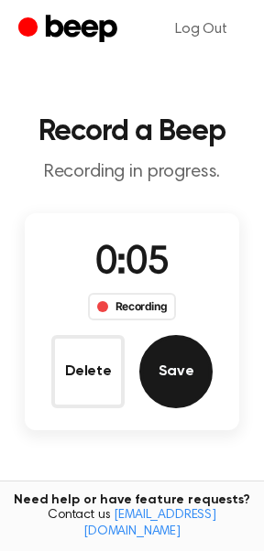  I want to click on p: Recording in progress., so click(132, 172).